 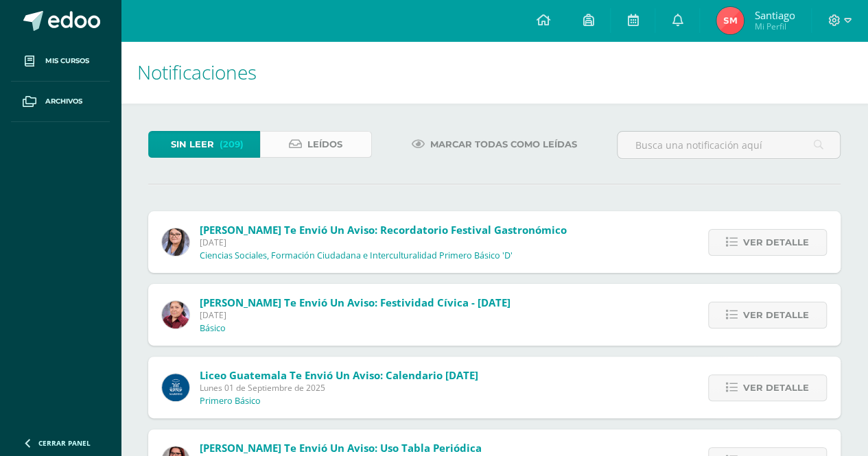 I want to click on span: Notificaciones, so click(x=197, y=72).